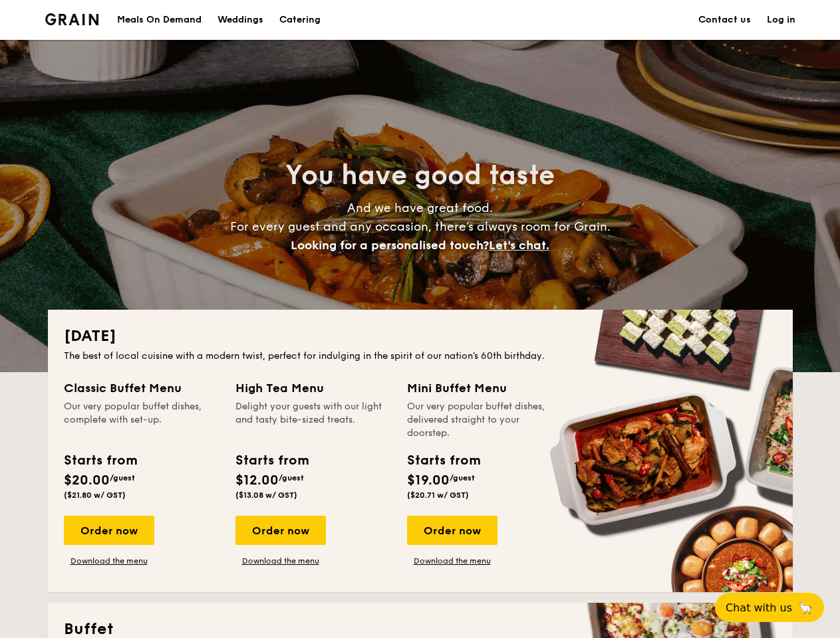 This screenshot has height=638, width=840. What do you see at coordinates (313, 420) in the screenshot?
I see `div: Delight your guests with our light and tasty bite-sized treats.` at bounding box center [313, 420].